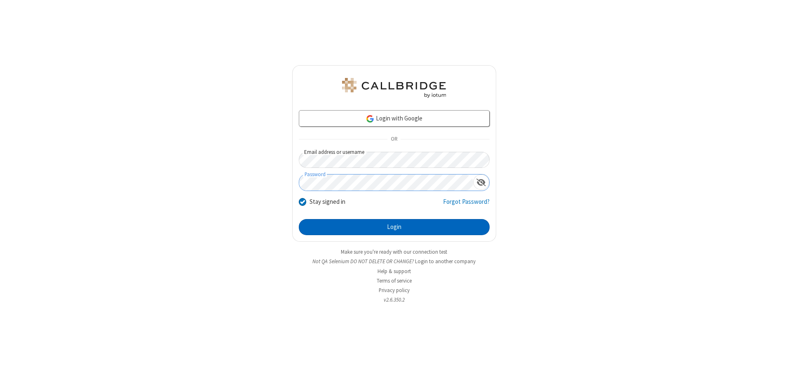  What do you see at coordinates (370, 119) in the screenshot?
I see `img: google-icon.png` at bounding box center [370, 119].